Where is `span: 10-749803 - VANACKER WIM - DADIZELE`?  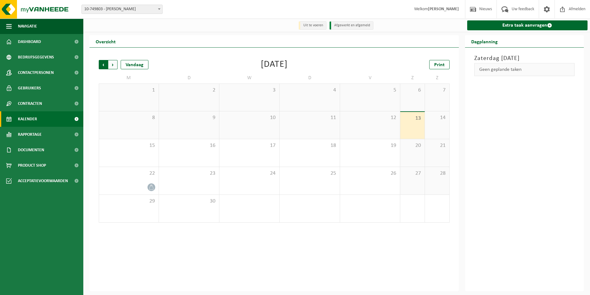
span: 10-749803 - VANACKER WIM - DADIZELE is located at coordinates (122, 9).